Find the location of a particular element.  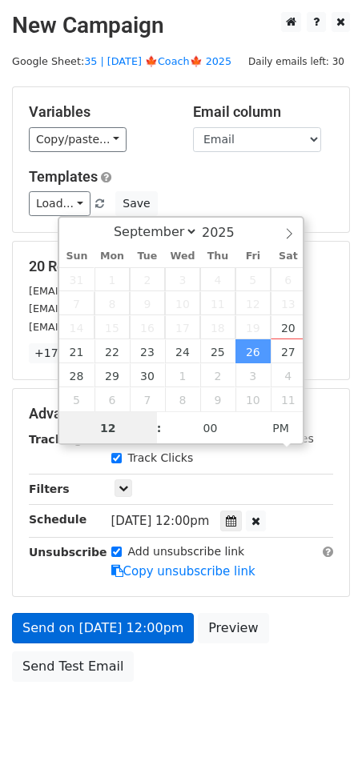

strong: Unsubscribe is located at coordinates (68, 552).